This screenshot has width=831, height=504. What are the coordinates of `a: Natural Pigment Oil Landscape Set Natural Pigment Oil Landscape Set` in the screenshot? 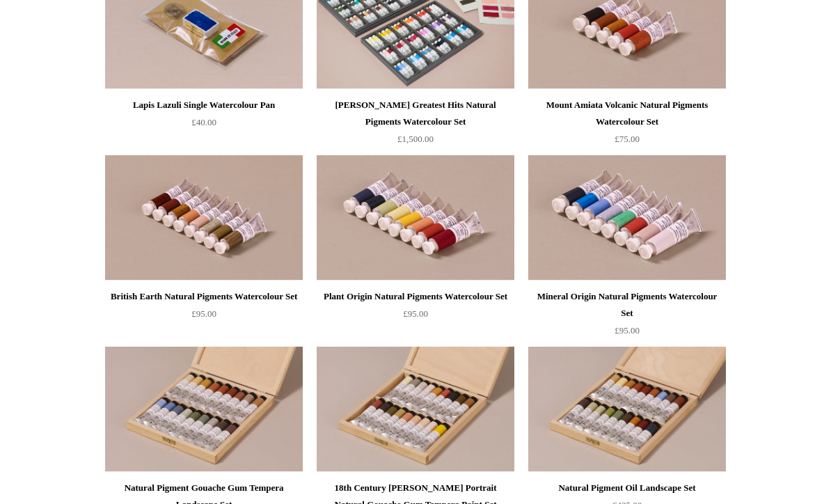 It's located at (627, 410).